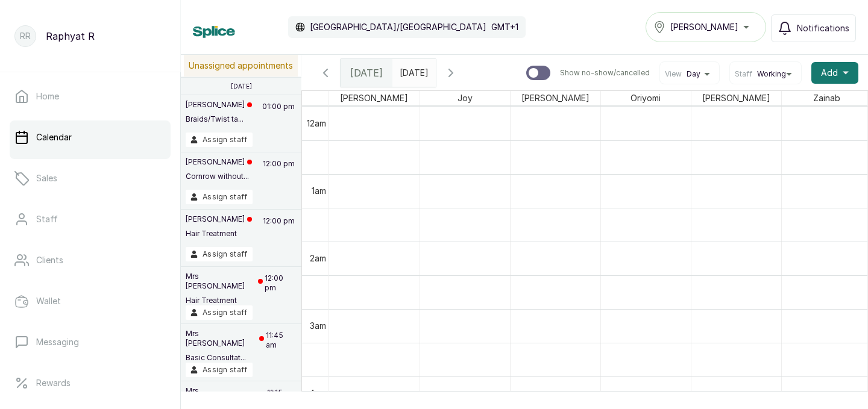 The image size is (868, 409). I want to click on a: Calendar, so click(90, 137).